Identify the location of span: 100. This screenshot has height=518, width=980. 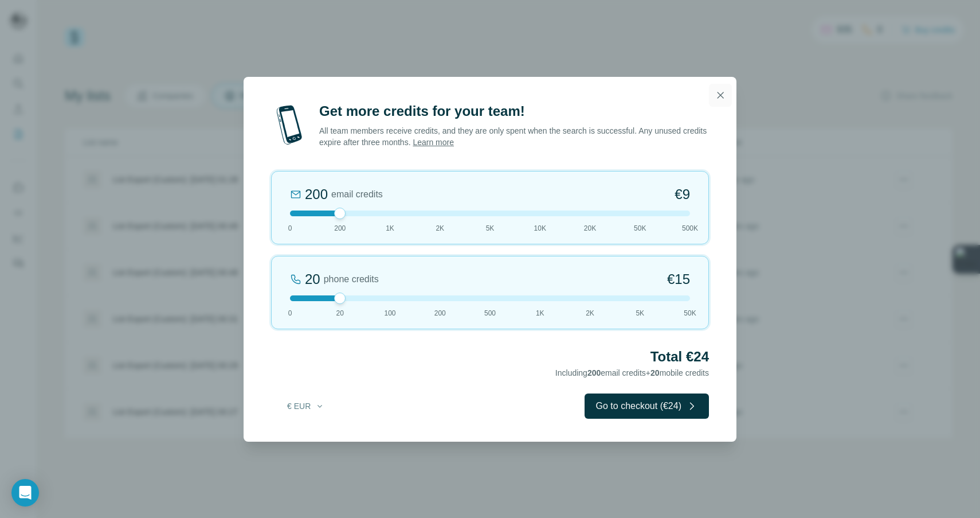
(389, 313).